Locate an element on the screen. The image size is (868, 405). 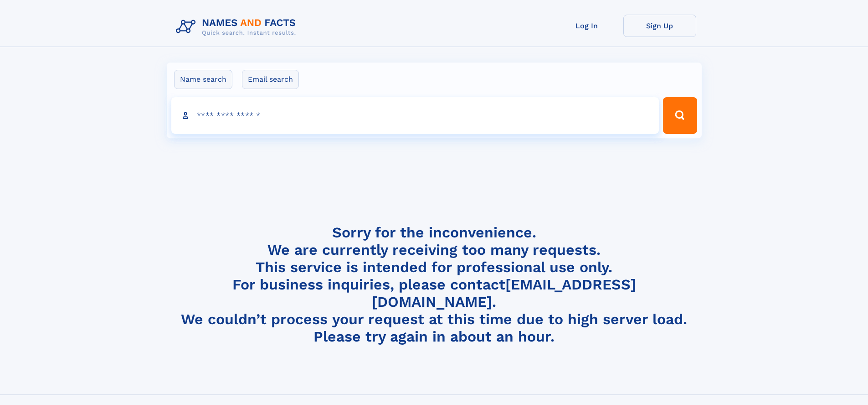
img: Logo Names and Facts is located at coordinates (238, 27).